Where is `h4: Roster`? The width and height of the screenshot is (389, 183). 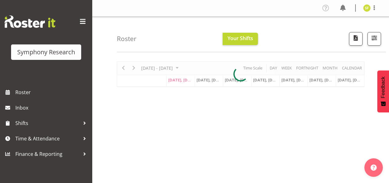 h4: Roster is located at coordinates (127, 38).